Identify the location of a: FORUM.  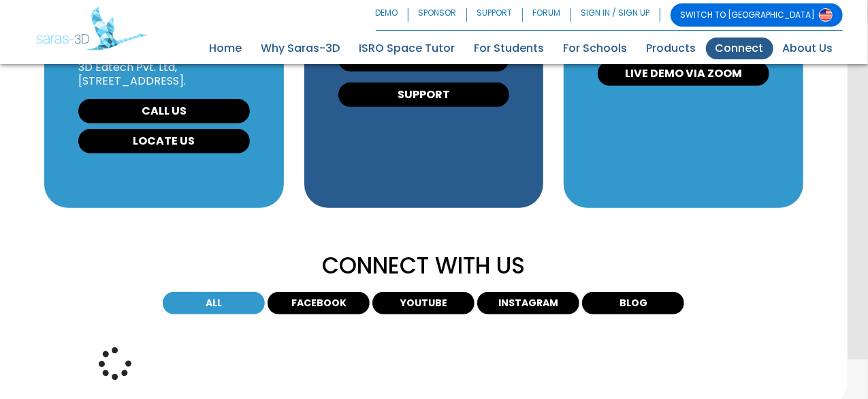
(547, 15).